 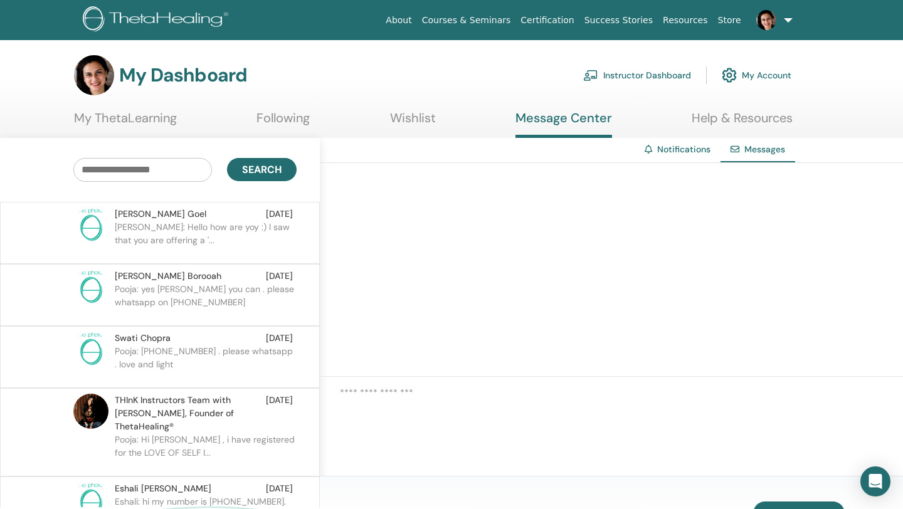 What do you see at coordinates (618, 20) in the screenshot?
I see `a: Success Stories` at bounding box center [618, 20].